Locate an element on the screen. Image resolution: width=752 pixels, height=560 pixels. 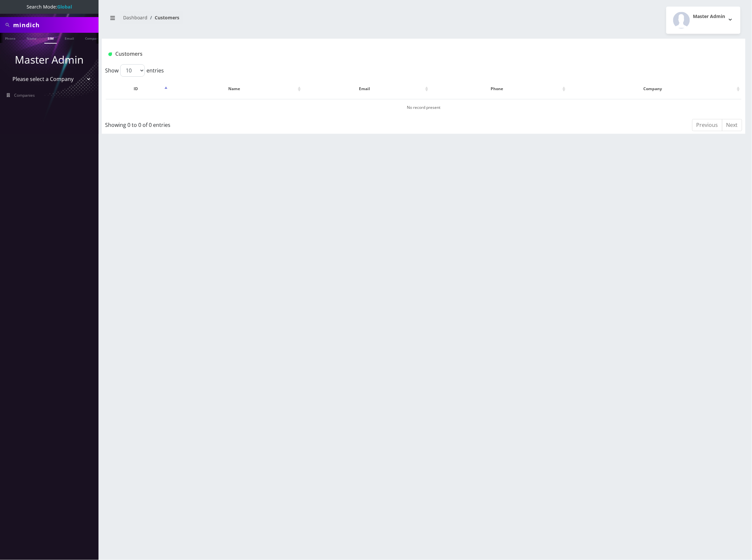
div: Showing 0 to 0 of 0 entries is located at coordinates (235, 124).